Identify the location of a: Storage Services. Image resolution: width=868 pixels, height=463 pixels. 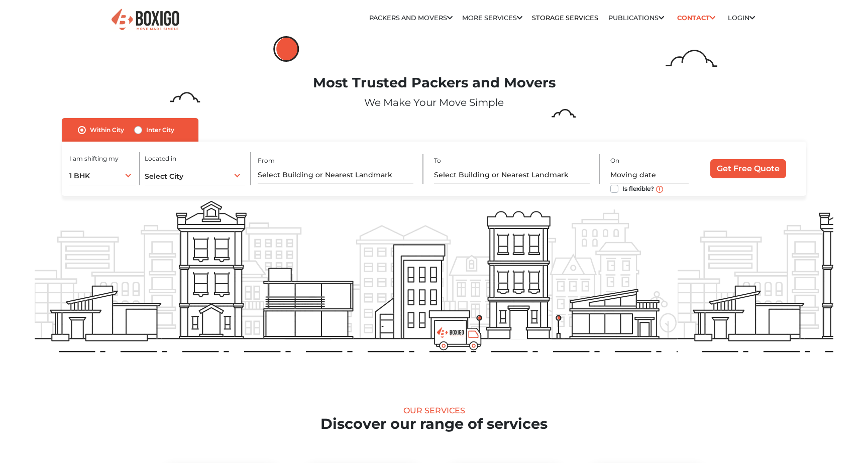
(565, 18).